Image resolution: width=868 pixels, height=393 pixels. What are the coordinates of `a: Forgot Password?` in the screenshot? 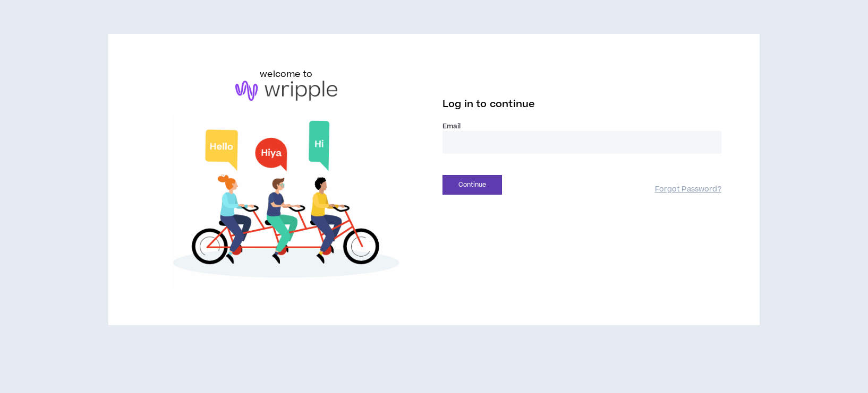 It's located at (688, 189).